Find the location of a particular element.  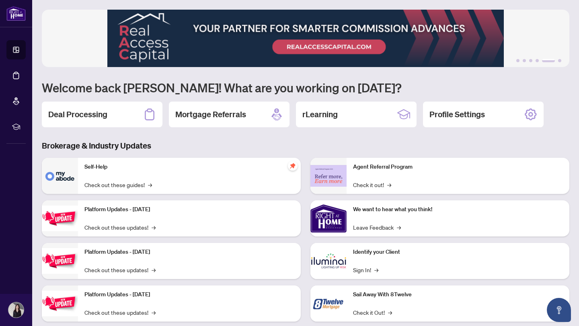

h2: Mortgage Referrals is located at coordinates (211, 115).